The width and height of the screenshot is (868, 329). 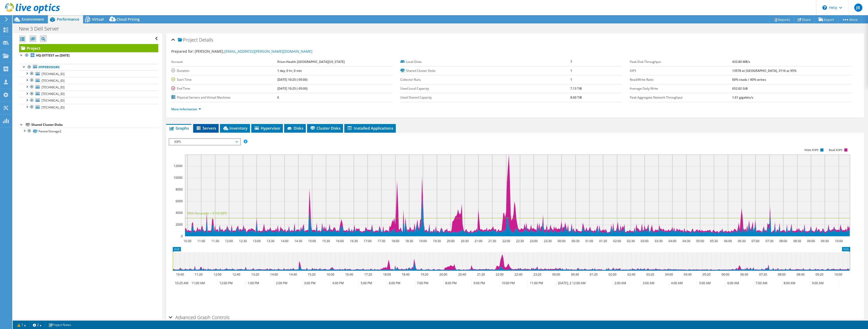 I want to click on label: IOPS, so click(x=681, y=70).